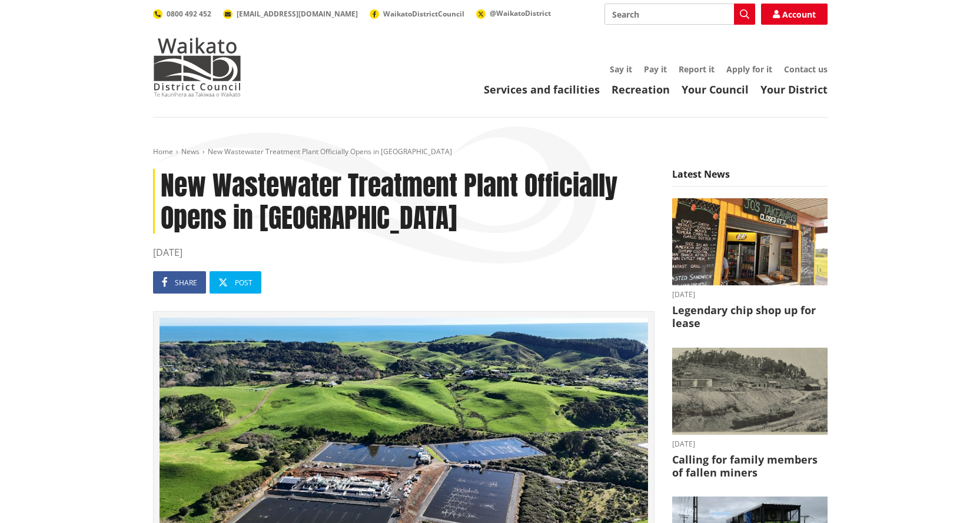 The width and height of the screenshot is (980, 523). What do you see at coordinates (750, 414) in the screenshot?
I see `a: A black-and-white historic photograph shows a hillside with trees, small buildings, and cylindric...` at bounding box center [750, 414].